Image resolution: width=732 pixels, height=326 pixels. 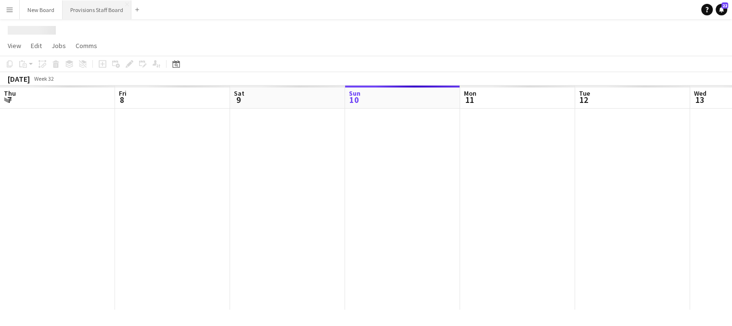 What do you see at coordinates (584, 93) in the screenshot?
I see `span: Tue` at bounding box center [584, 93].